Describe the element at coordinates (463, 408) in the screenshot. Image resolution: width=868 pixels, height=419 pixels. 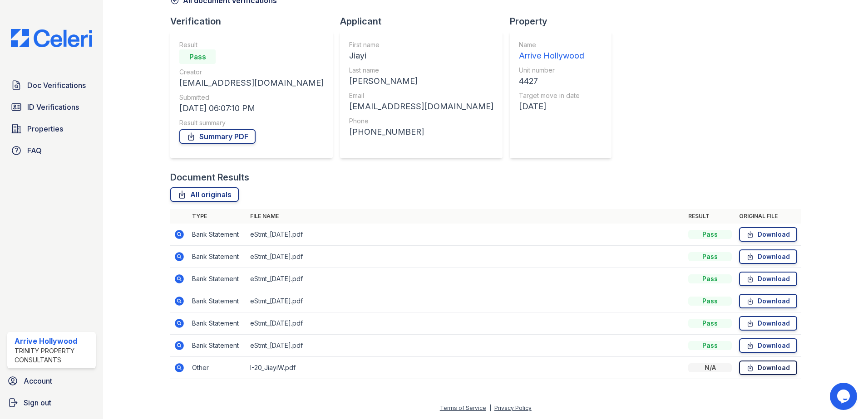
I see `a: Terms of Service` at that location.